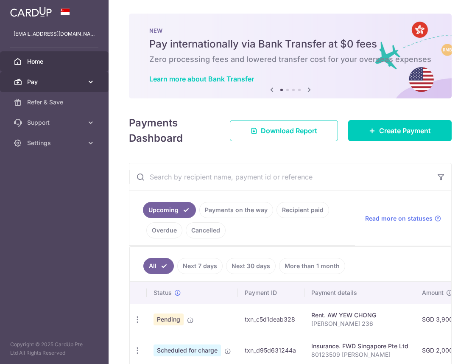 This screenshot has width=472, height=364. What do you see at coordinates (164, 230) in the screenshot?
I see `a: Overdue` at bounding box center [164, 230].